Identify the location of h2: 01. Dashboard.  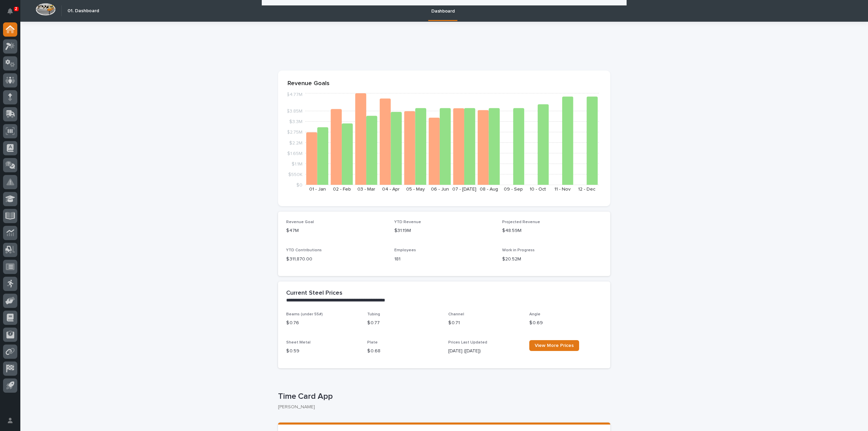
(83, 11).